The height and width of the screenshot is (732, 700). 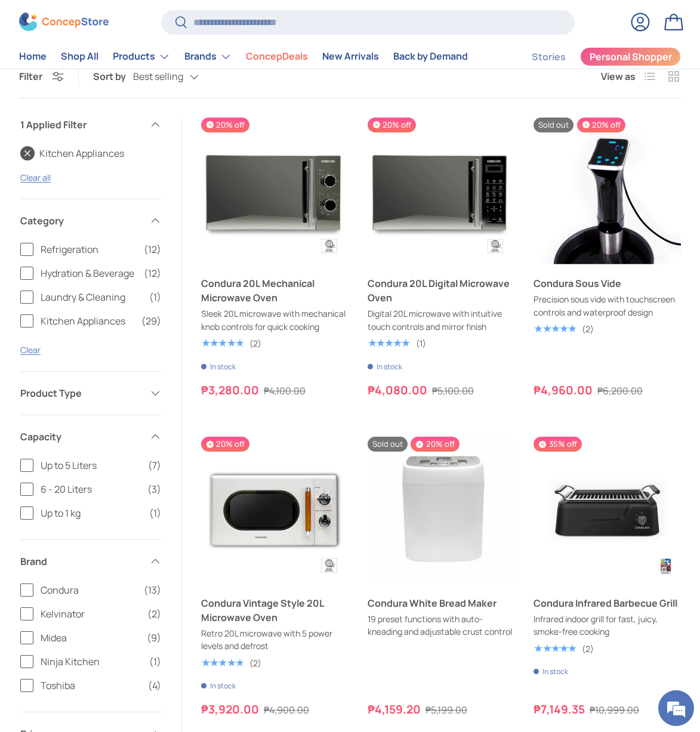 What do you see at coordinates (64, 22) in the screenshot?
I see `a: ConcepStore` at bounding box center [64, 22].